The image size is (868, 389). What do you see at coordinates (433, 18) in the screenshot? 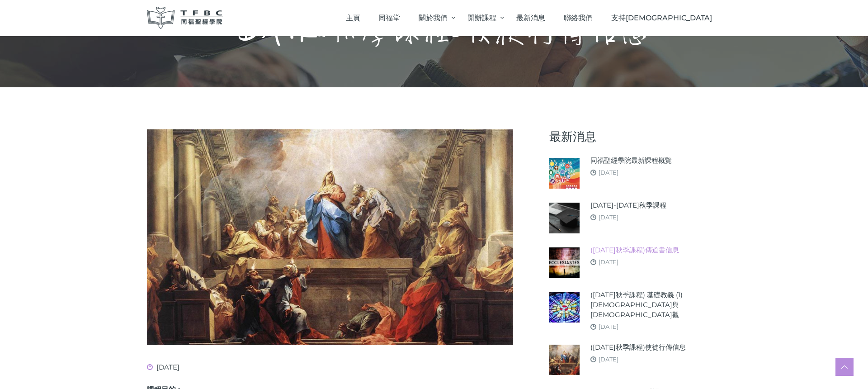
I see `a: 關於我們` at bounding box center [433, 18].